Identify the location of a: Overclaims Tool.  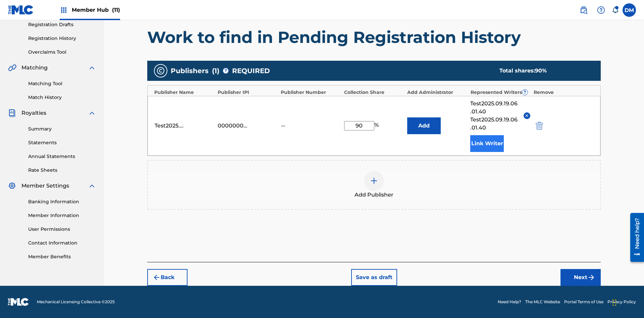
(62, 52).